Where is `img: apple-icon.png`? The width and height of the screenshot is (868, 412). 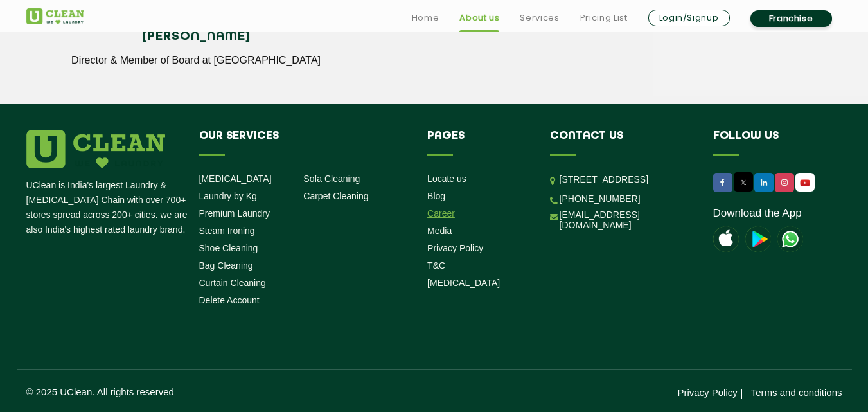 img: apple-icon.png is located at coordinates (726, 239).